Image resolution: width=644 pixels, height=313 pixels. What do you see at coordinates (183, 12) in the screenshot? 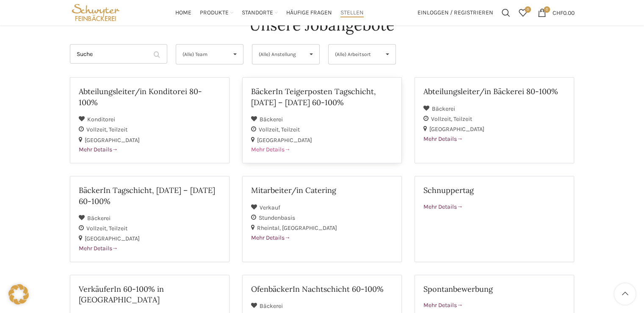
I see `span: Home` at bounding box center [183, 12].